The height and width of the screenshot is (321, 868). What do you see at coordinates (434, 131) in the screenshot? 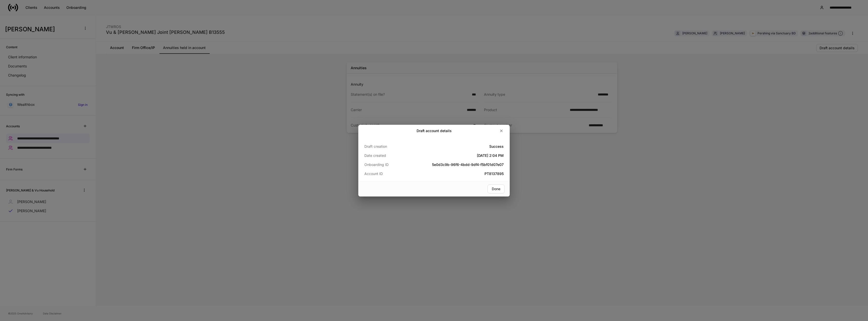
I see `h2: Draft account details` at bounding box center [434, 131].